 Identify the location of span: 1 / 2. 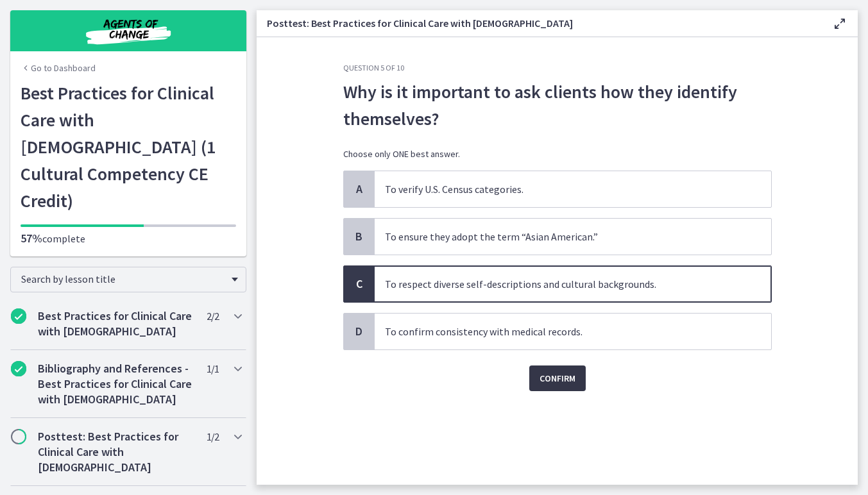
(213, 437).